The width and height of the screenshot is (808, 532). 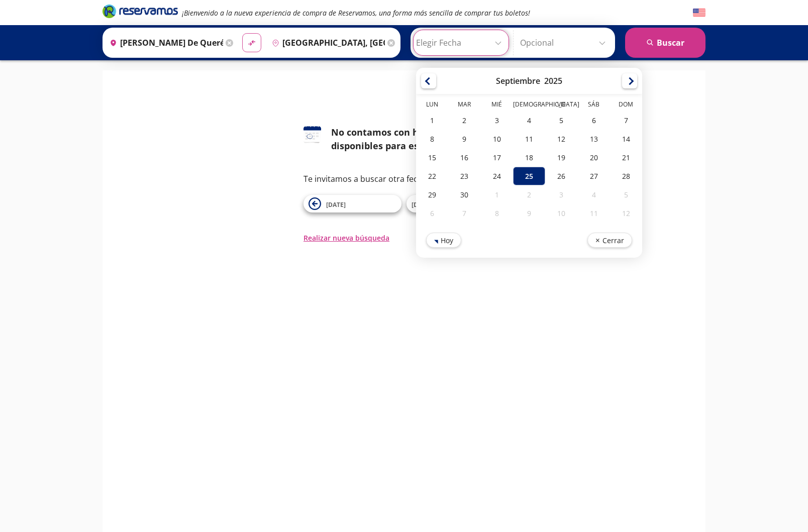 What do you see at coordinates (529, 176) in the screenshot?
I see `div: 25-Sep-25` at bounding box center [529, 176].